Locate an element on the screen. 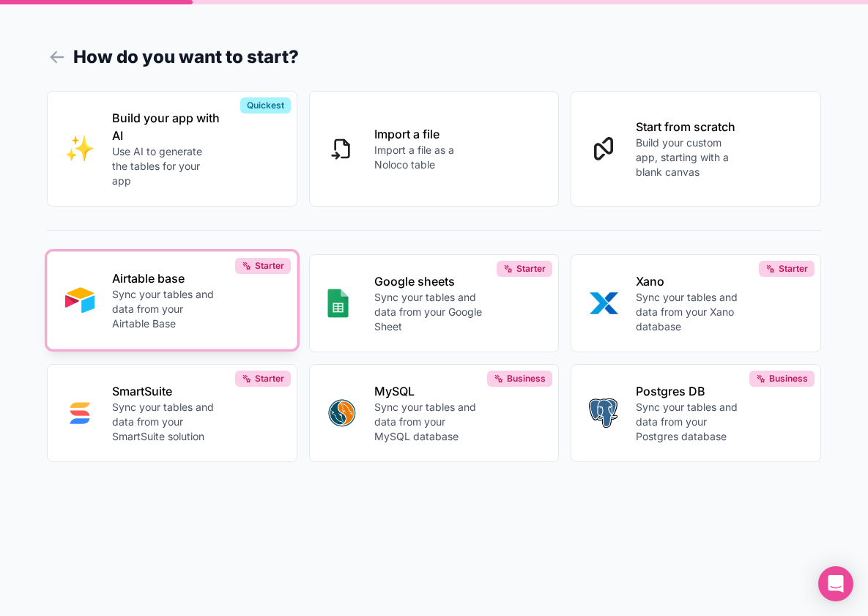 This screenshot has height=616, width=868. p: Import a file is located at coordinates (428, 134).